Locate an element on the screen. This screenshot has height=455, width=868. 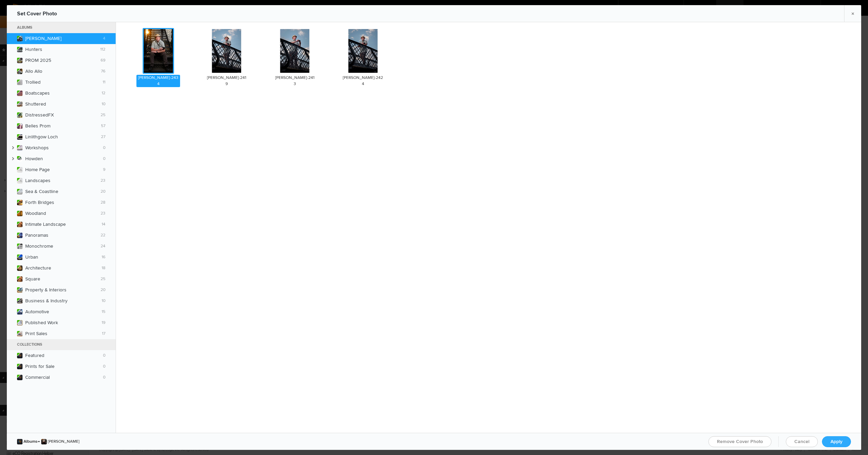
a: Woodland23 is located at coordinates (61, 214).